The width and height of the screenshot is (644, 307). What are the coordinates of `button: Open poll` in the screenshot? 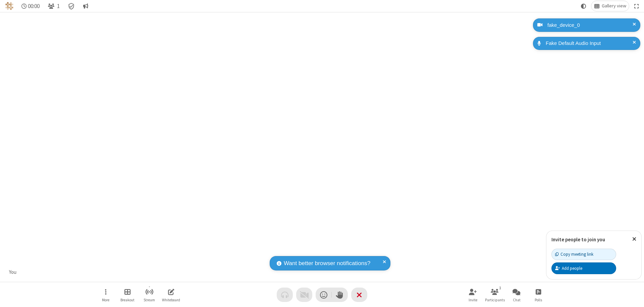 It's located at (539, 294).